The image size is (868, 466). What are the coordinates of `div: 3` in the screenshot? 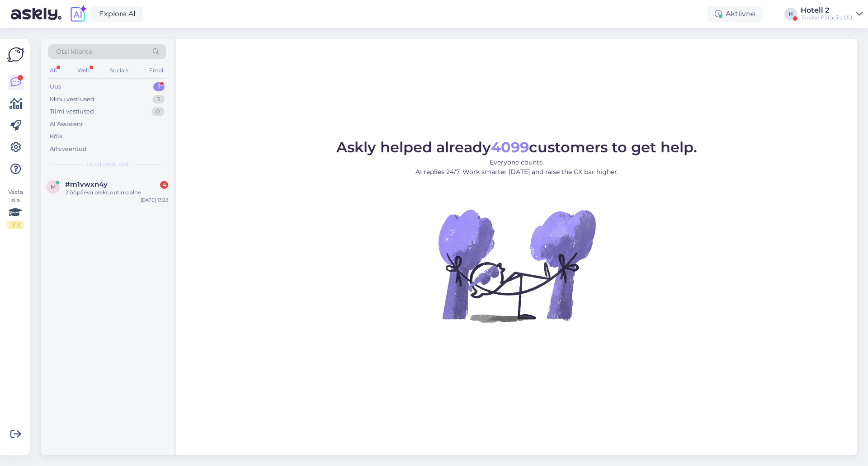 It's located at (158, 100).